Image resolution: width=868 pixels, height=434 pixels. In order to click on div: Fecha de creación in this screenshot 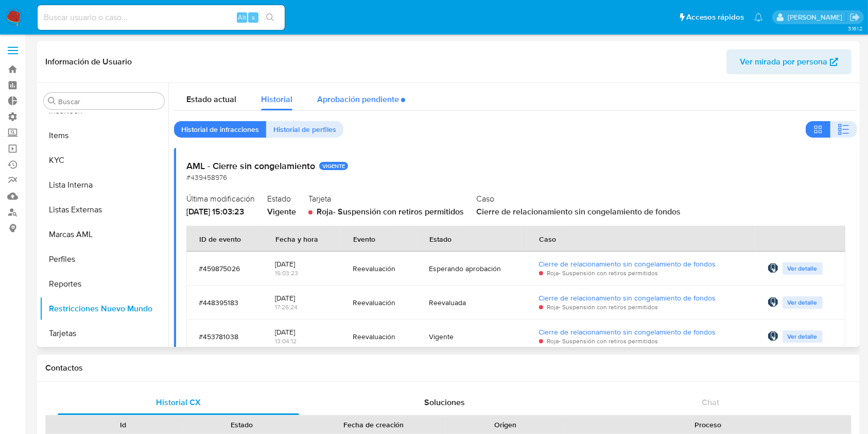, I will do `click(374, 424)`.